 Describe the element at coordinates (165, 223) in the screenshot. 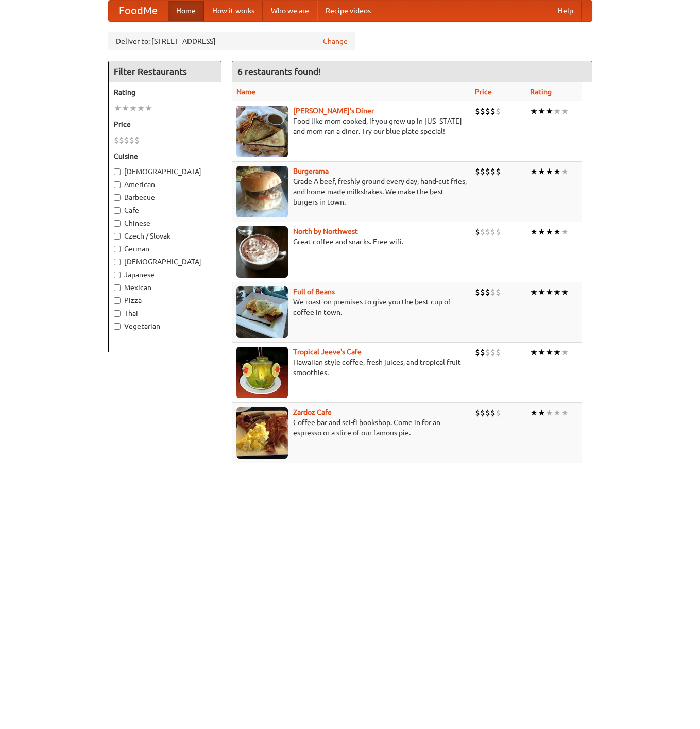

I see `label: Chinese` at that location.